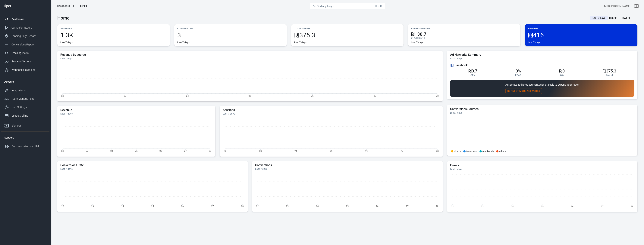 The width and height of the screenshot is (644, 245). What do you see at coordinates (471, 151) in the screenshot?
I see `p: facebook` at bounding box center [471, 151].